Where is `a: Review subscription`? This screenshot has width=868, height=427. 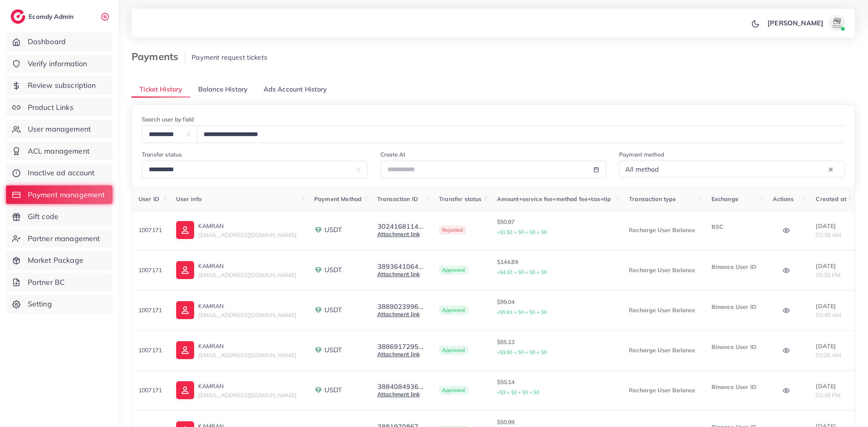 a: Review subscription is located at coordinates (59, 86).